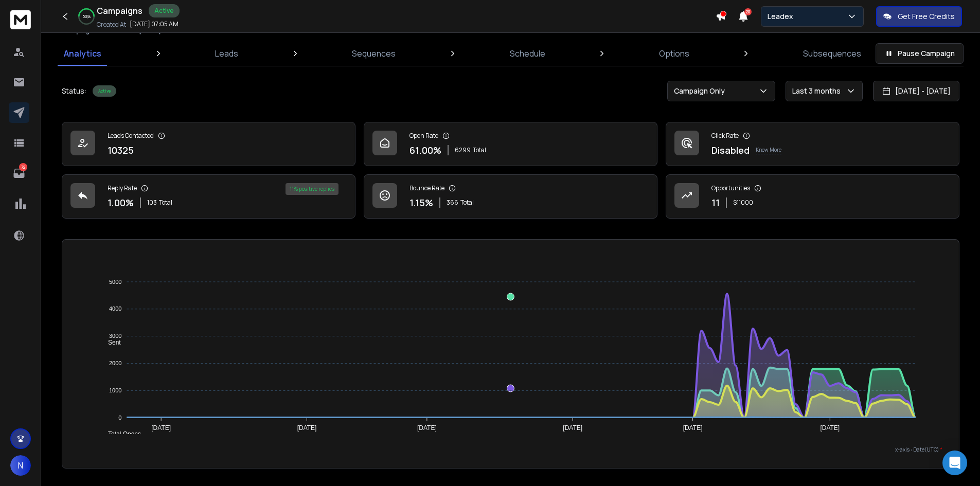 This screenshot has width=980, height=486. What do you see at coordinates (19, 173) in the screenshot?
I see `a: 72` at bounding box center [19, 173].